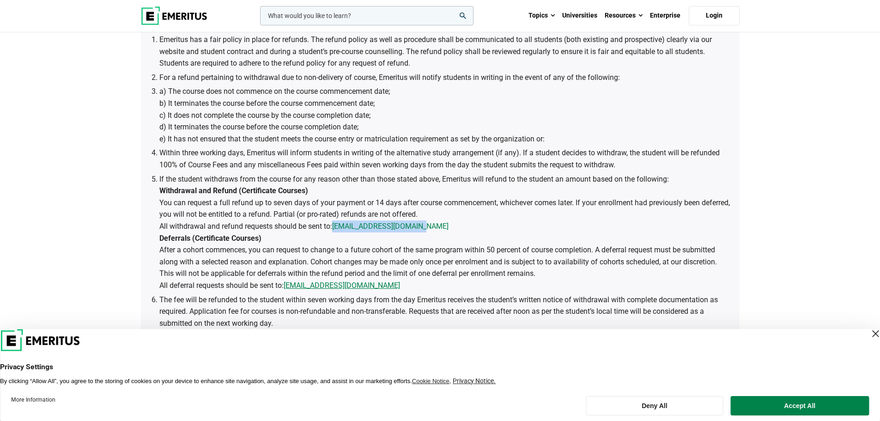 This screenshot has height=421, width=880. I want to click on strong: Deferrals (Certificate Courses), so click(210, 238).